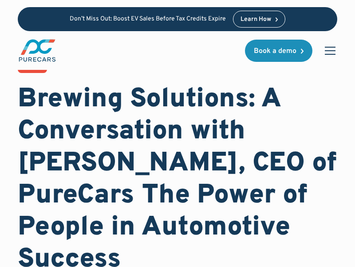 The image size is (355, 267). Describe the element at coordinates (37, 50) in the screenshot. I see `img: purecars logo` at that location.